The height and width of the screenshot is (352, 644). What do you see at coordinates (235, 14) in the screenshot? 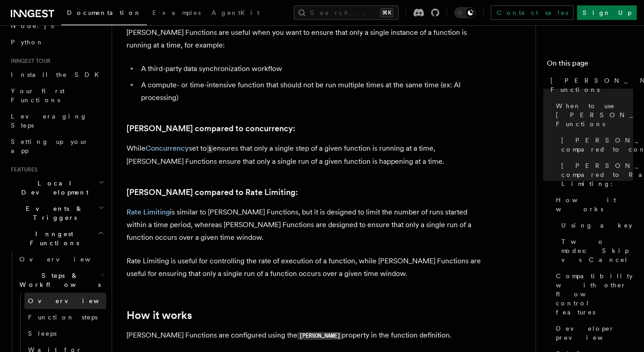
I see `a: AgentKit` at bounding box center [235, 14].